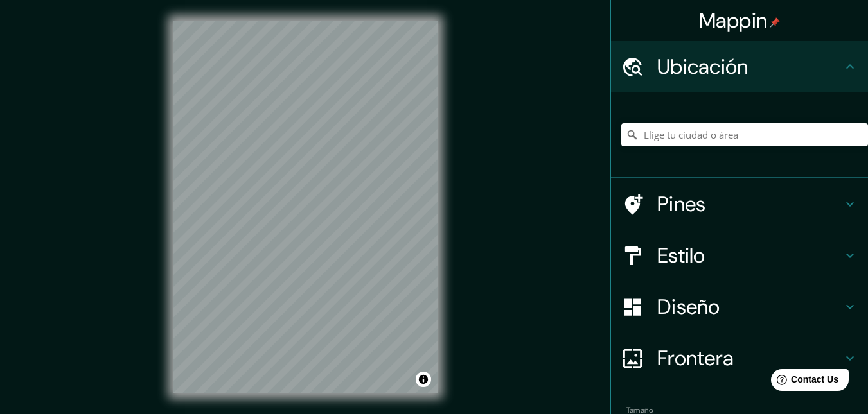 The width and height of the screenshot is (868, 414). Describe the element at coordinates (750, 255) in the screenshot. I see `h4: Estilo` at that location.